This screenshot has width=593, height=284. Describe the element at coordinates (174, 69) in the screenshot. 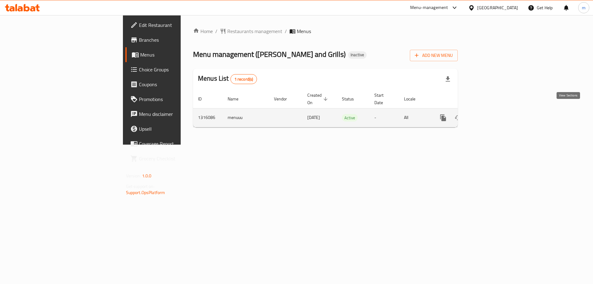

I see `a: Choice Groups` at that location.